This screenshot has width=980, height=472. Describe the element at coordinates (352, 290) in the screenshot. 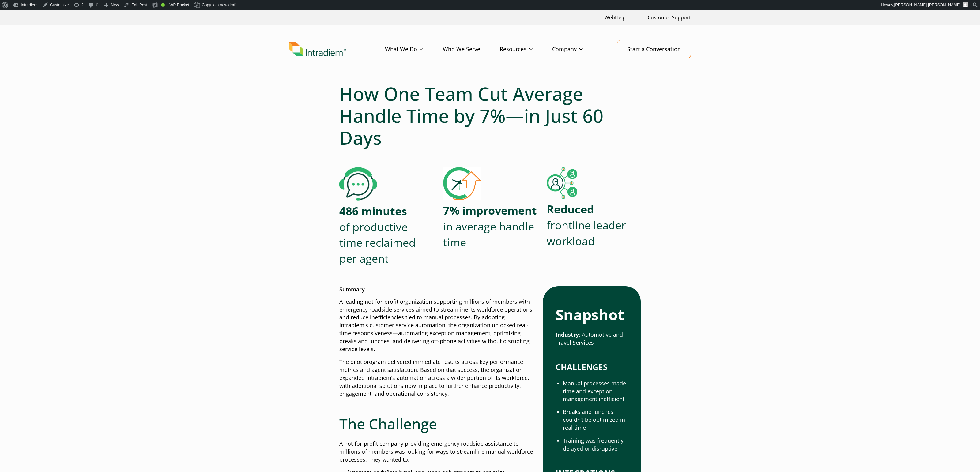

I see `h2: Summary` at that location.